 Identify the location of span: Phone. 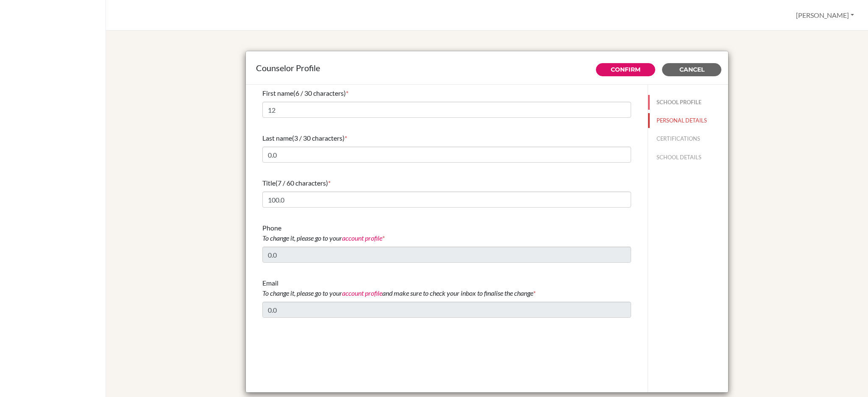
(322, 233).